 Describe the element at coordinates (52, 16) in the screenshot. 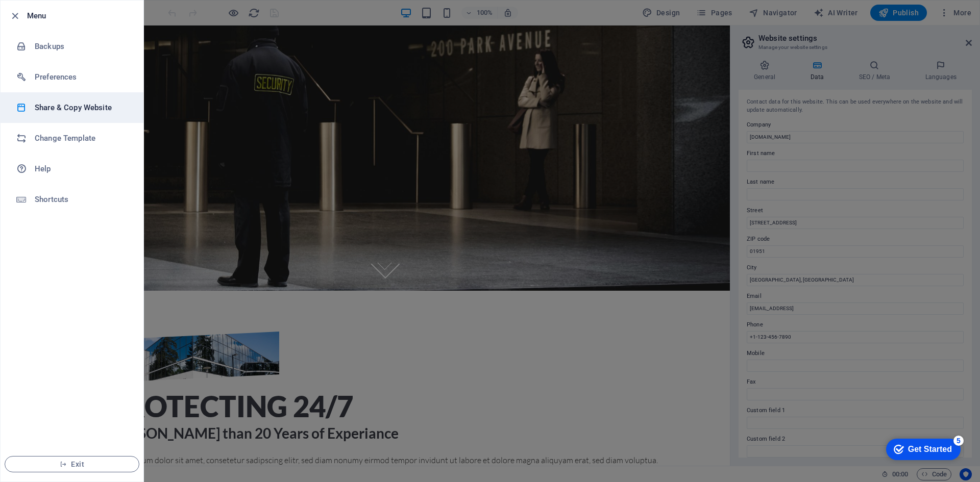

I see `div: Get Started` at that location.